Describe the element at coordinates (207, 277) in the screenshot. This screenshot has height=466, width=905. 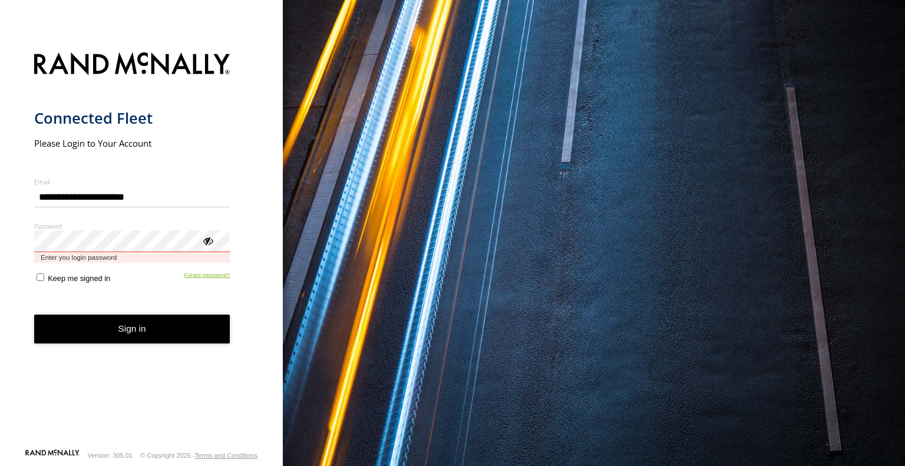
I see `a: Forgot password?` at that location.